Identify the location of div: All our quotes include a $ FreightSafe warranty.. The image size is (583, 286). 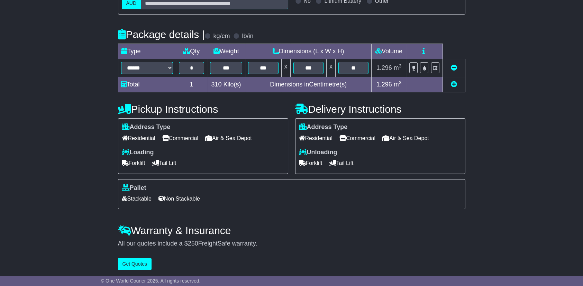
(292, 244).